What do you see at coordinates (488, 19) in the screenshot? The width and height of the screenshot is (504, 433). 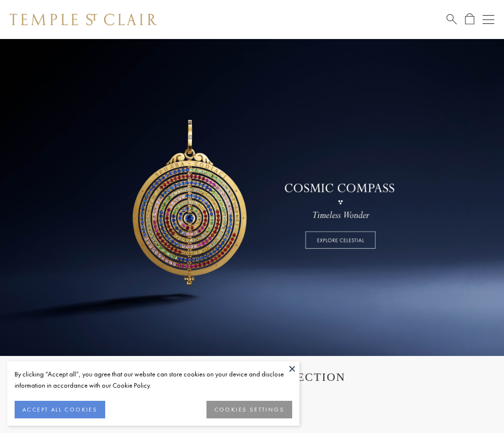 I see `button: Open navigation` at bounding box center [488, 19].